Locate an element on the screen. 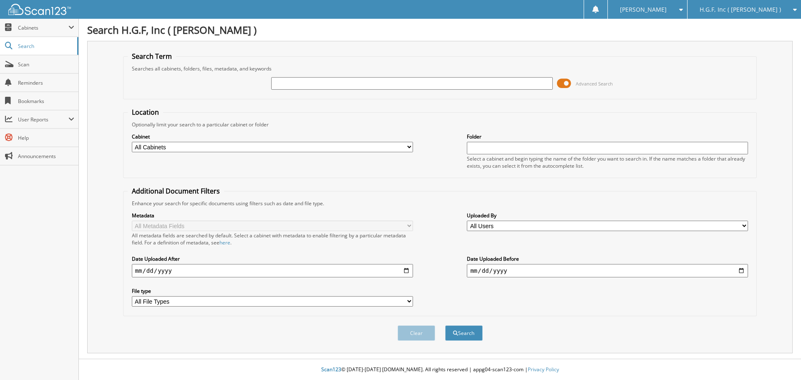 The width and height of the screenshot is (801, 380). div: All metadata fields are searched by default. Select a cabinet with metadata to enable filtering b... is located at coordinates (273, 239).